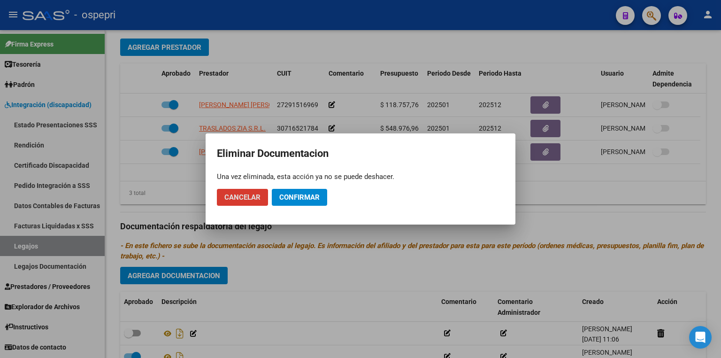  I want to click on h2: Eliminar Documentacion, so click(361, 154).